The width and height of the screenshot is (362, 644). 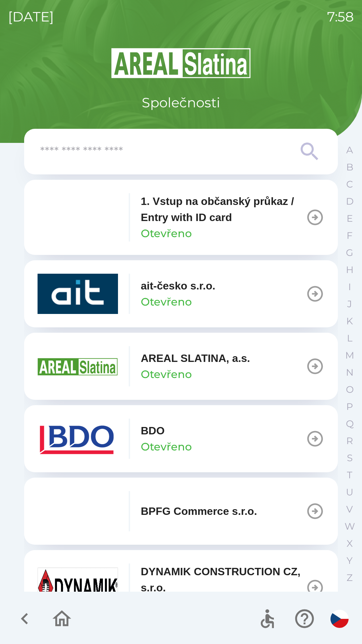 What do you see at coordinates (78, 439) in the screenshot?
I see `img: ae7449ef-04f1-48ed-85b5-e61960c78b50.png` at bounding box center [78, 439].